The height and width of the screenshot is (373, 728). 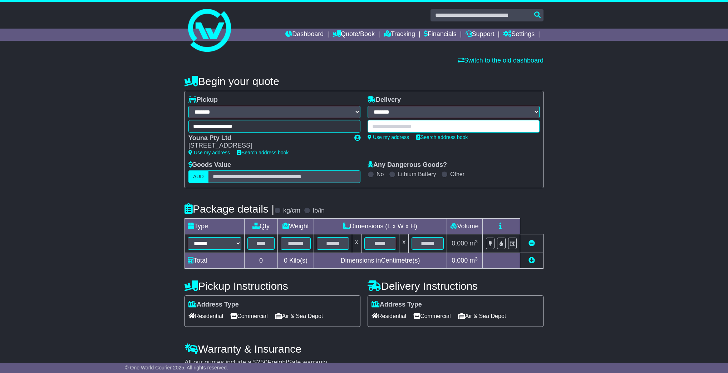 What do you see at coordinates (501, 60) in the screenshot?
I see `a: Switch to the old dashboard` at bounding box center [501, 60].